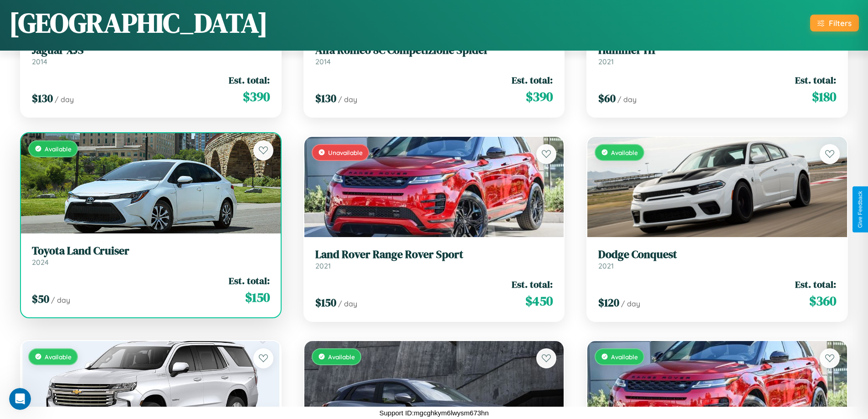  Describe the element at coordinates (835, 23) in the screenshot. I see `button: Filters` at that location.